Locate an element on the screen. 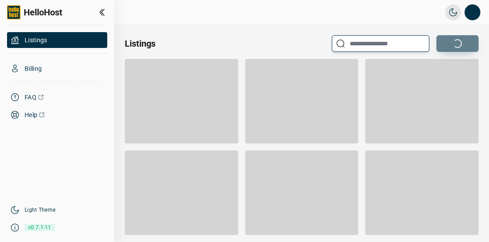 This screenshot has width=489, height=242. span: FAQ is located at coordinates (30, 97).